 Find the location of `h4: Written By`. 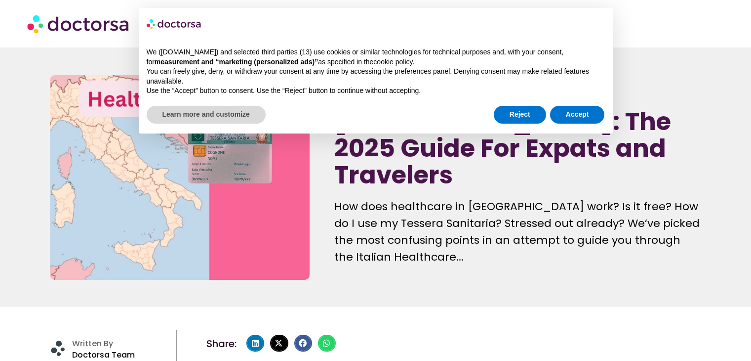

h4: Written By is located at coordinates (121, 343).